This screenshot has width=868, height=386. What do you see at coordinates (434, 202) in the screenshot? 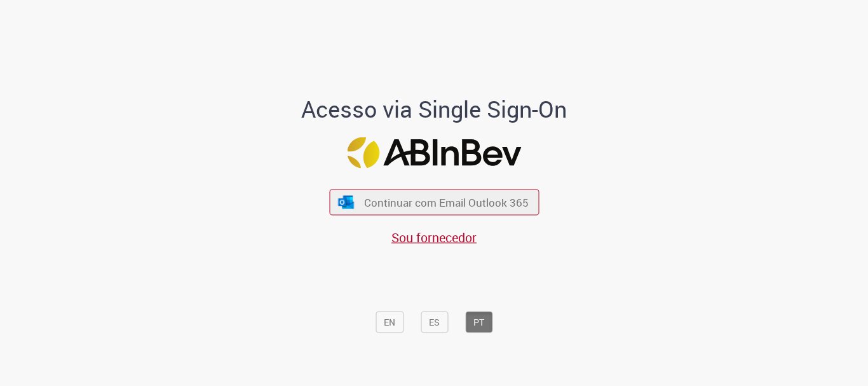
I see `button: ícone Azure/Microsoft 360 Continuar com Email Outlook 365` at bounding box center [434, 202].